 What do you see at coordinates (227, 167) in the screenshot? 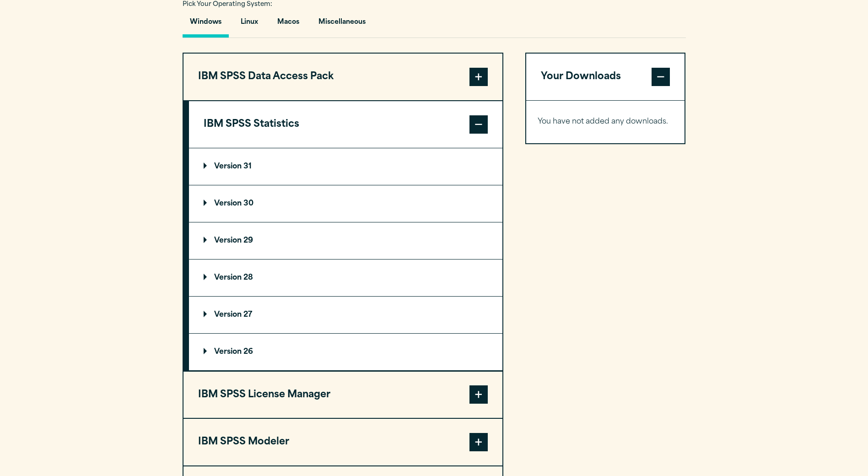
I see `p: Version 31` at bounding box center [227, 167].